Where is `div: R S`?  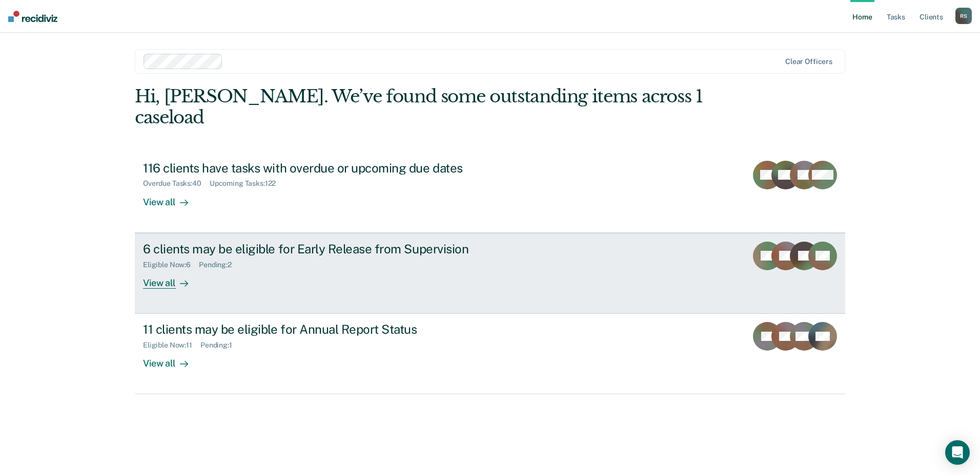 div: R S is located at coordinates (963, 16).